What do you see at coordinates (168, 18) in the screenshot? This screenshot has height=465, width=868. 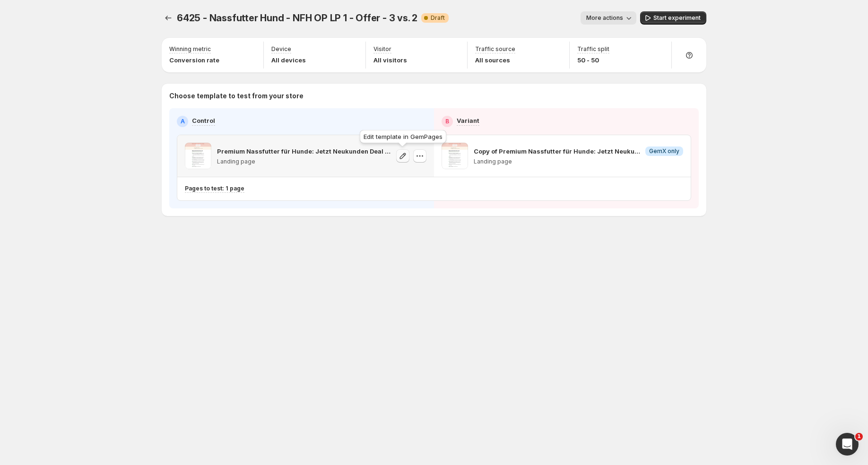 I see `button: Experiments` at bounding box center [168, 18].